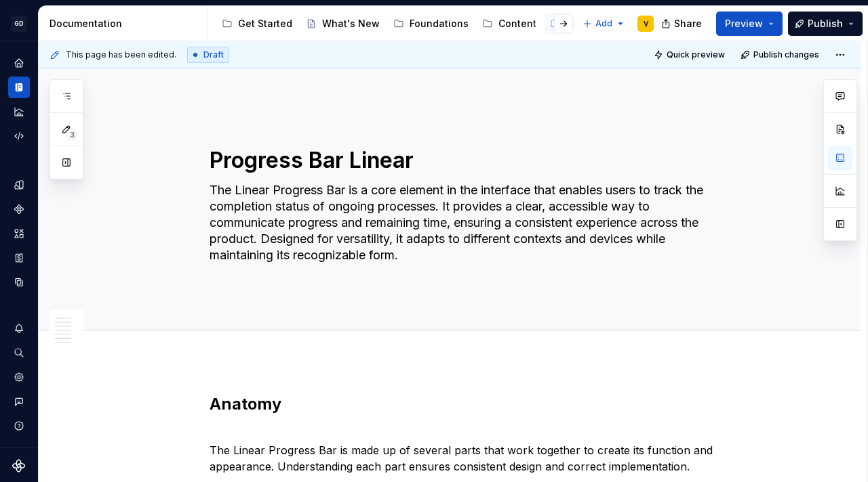 Image resolution: width=868 pixels, height=482 pixels. I want to click on div: Foundations, so click(438, 23).